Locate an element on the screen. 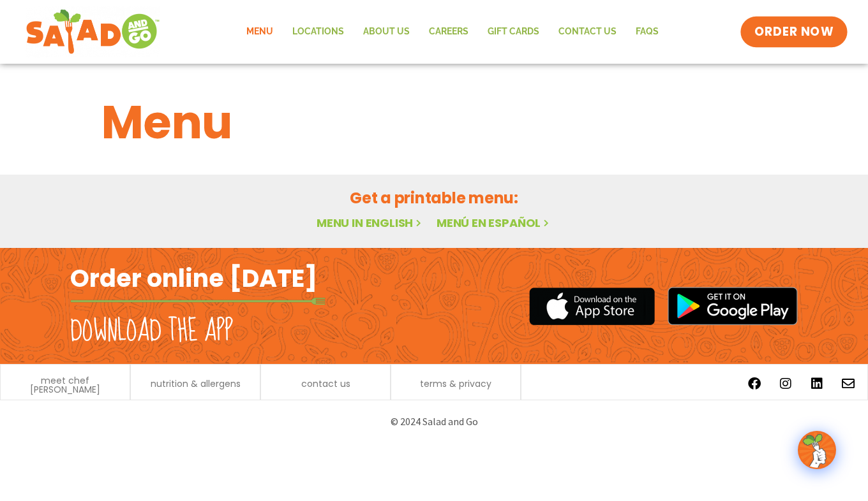 This screenshot has width=868, height=501. img: fork is located at coordinates (198, 301).